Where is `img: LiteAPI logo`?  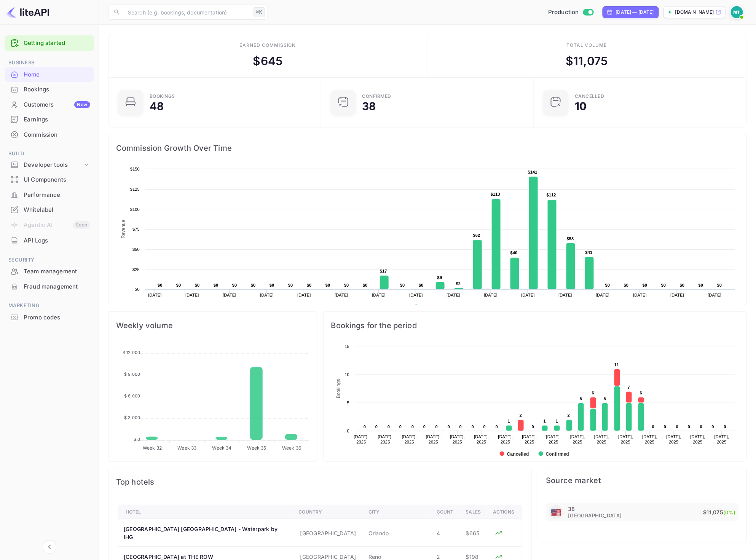 img: LiteAPI logo is located at coordinates (27, 13).